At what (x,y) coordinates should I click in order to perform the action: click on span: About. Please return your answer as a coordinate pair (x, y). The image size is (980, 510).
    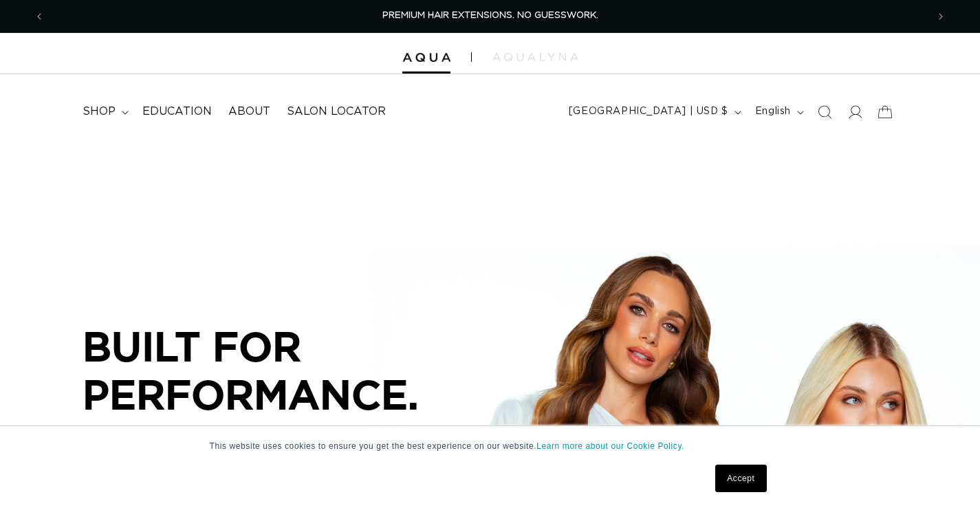
    Looking at the image, I should click on (249, 111).